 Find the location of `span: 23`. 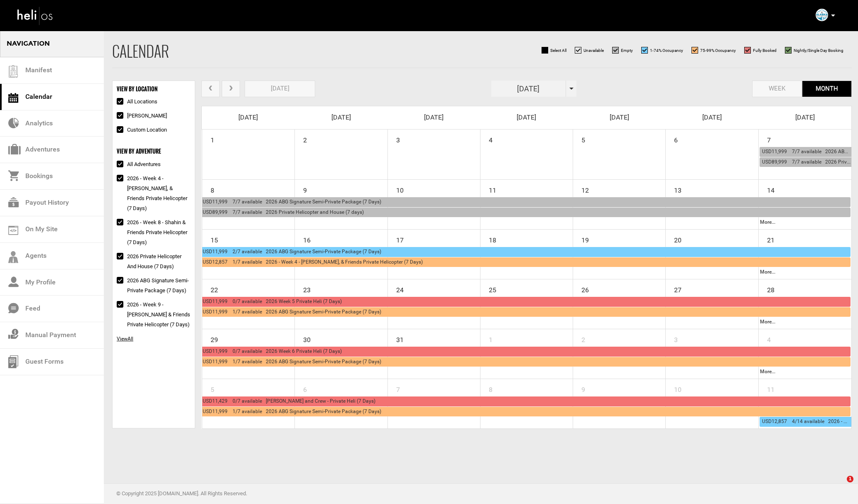

span: 23 is located at coordinates (303, 288).